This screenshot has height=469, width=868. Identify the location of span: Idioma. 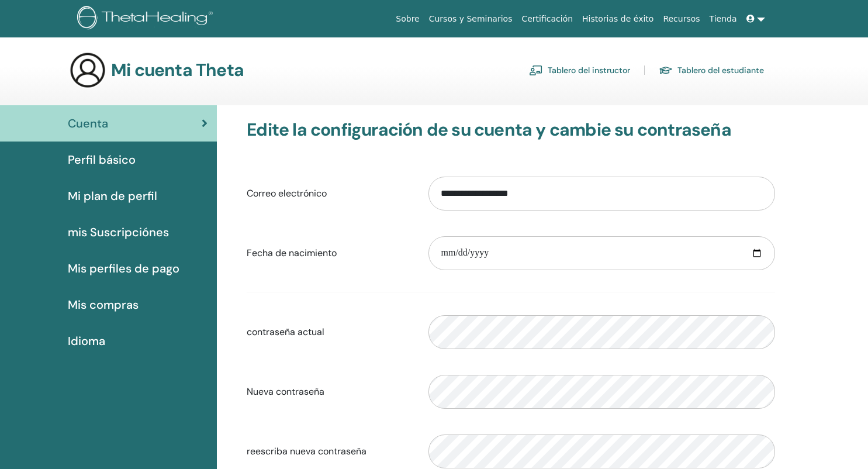
(87, 341).